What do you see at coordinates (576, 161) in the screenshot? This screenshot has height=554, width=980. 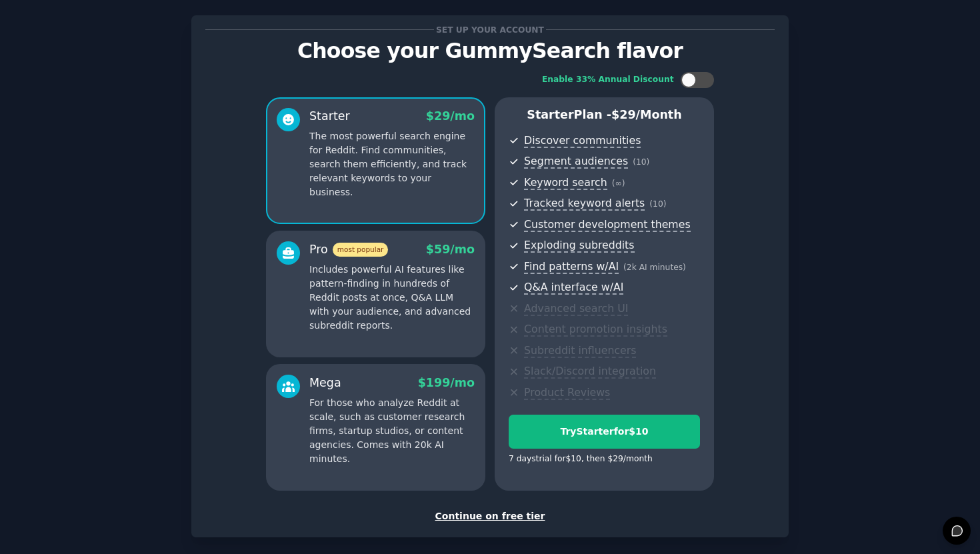 I see `span: Segment audiences` at bounding box center [576, 161].